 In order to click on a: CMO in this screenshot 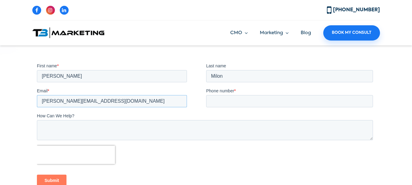, I will do `click(239, 33)`.